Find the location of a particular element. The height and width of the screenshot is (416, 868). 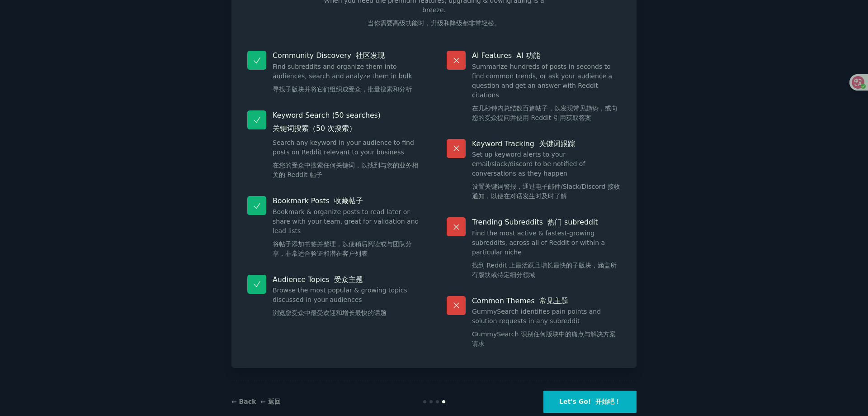

font: 热门 subreddit is located at coordinates (573, 222).